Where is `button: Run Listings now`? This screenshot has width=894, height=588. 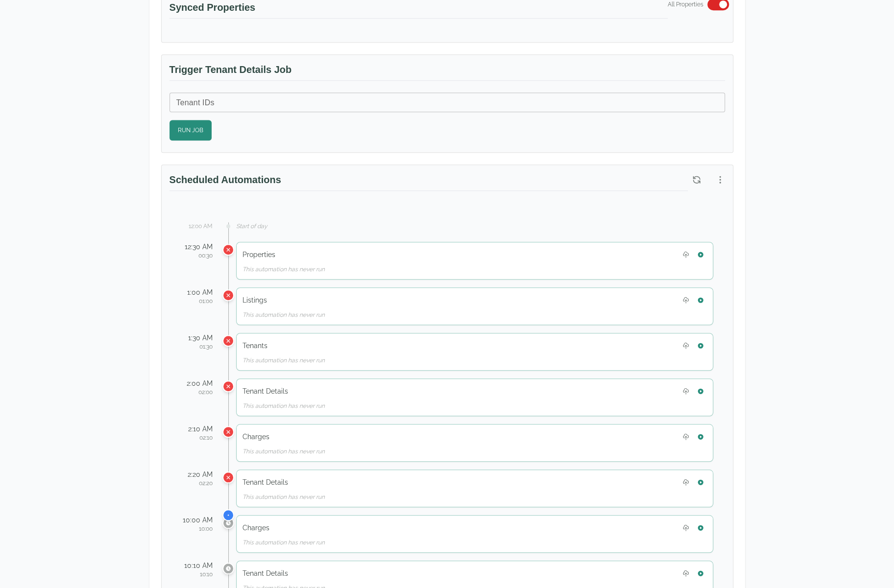 button: Run Listings now is located at coordinates (700, 300).